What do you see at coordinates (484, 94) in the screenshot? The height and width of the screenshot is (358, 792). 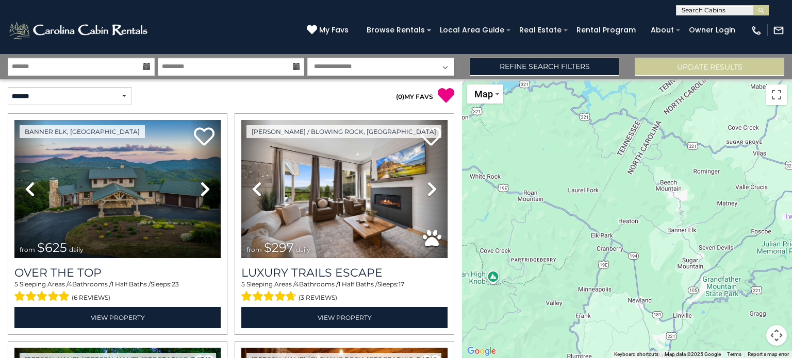 I see `span: Map` at bounding box center [484, 94].